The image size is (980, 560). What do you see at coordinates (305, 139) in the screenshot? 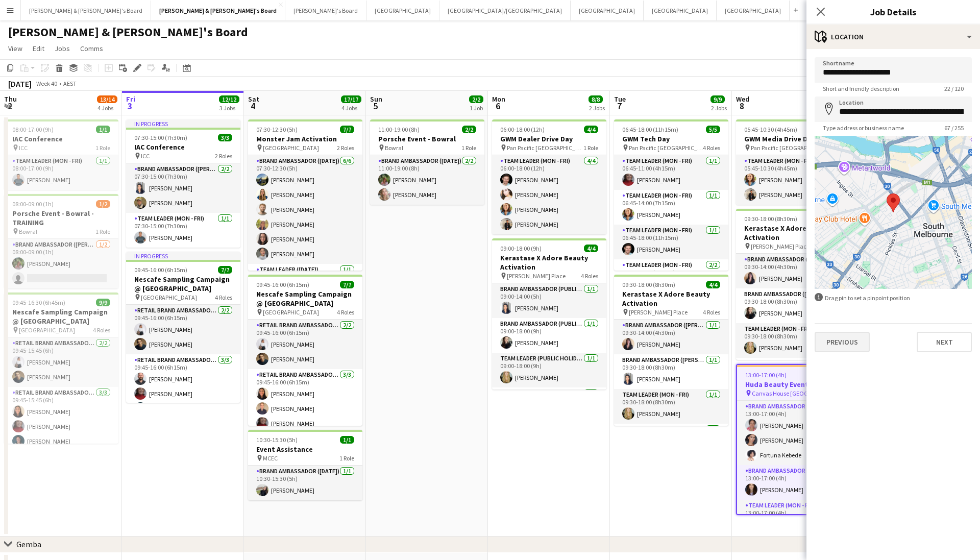
I see `h3: Monster Jam Activation` at bounding box center [305, 139].